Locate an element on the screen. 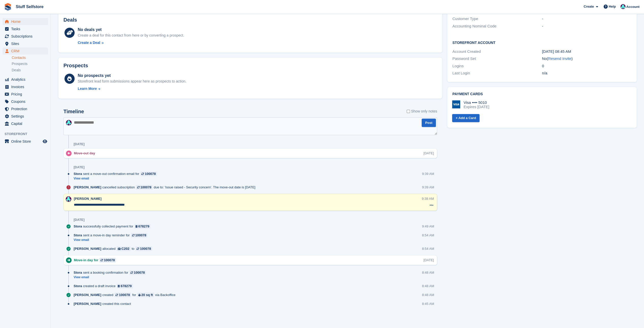  div: created for via Backoffice is located at coordinates (126, 295).